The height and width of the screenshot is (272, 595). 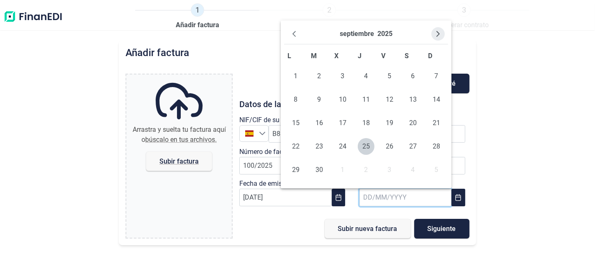 What do you see at coordinates (366, 76) in the screenshot?
I see `span: 4` at bounding box center [366, 76].